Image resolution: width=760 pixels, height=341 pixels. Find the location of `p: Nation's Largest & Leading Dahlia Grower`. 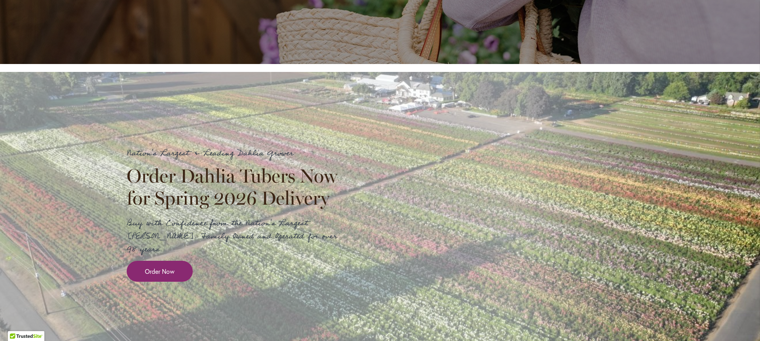

p: Nation's Largest & Leading Dahlia Grower is located at coordinates (235, 153).